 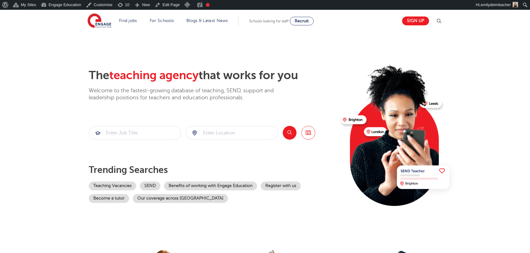 What do you see at coordinates (154, 75) in the screenshot?
I see `span: teaching agency` at bounding box center [154, 75].